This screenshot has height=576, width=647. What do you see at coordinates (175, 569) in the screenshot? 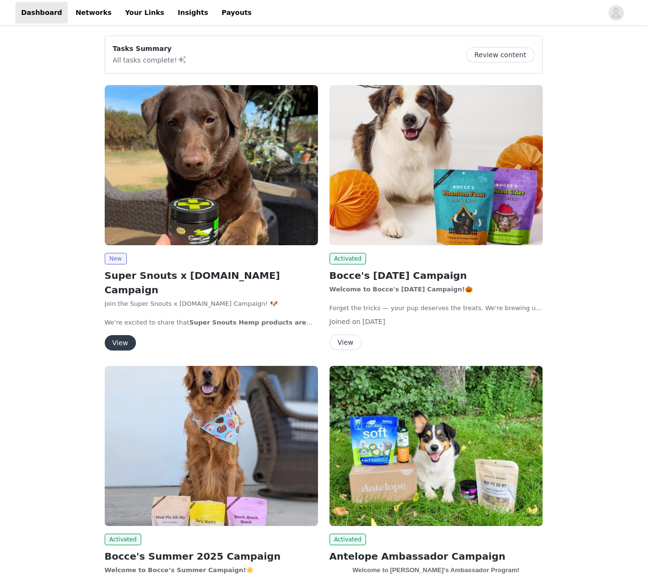
I see `strong: Welcome to Bocce’s Summer Campaign!` at bounding box center [175, 569].